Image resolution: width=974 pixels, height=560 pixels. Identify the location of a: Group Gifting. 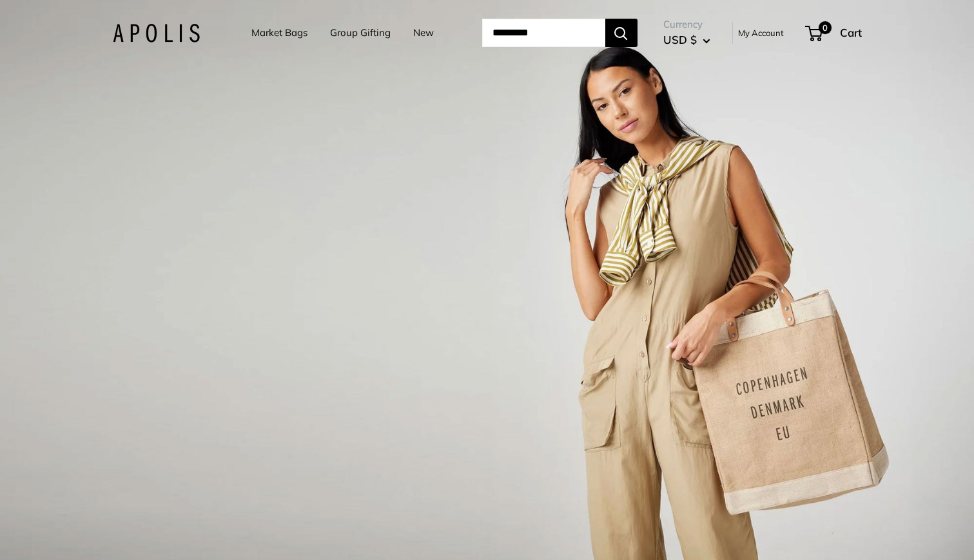
(360, 33).